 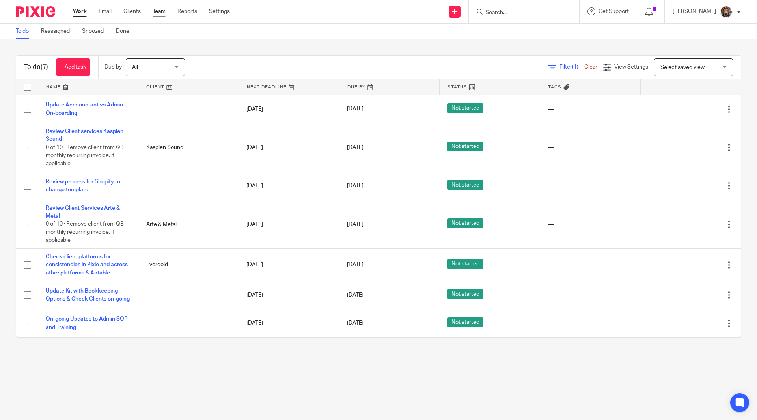 What do you see at coordinates (36, 67) in the screenshot?
I see `h1: To do` at bounding box center [36, 67].